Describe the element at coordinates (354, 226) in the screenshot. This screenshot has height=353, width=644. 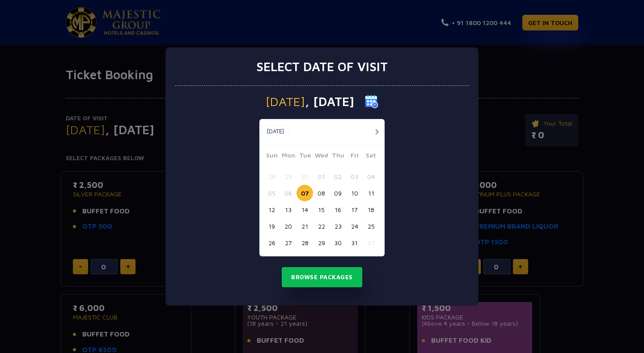
I see `button: 24` at that location.